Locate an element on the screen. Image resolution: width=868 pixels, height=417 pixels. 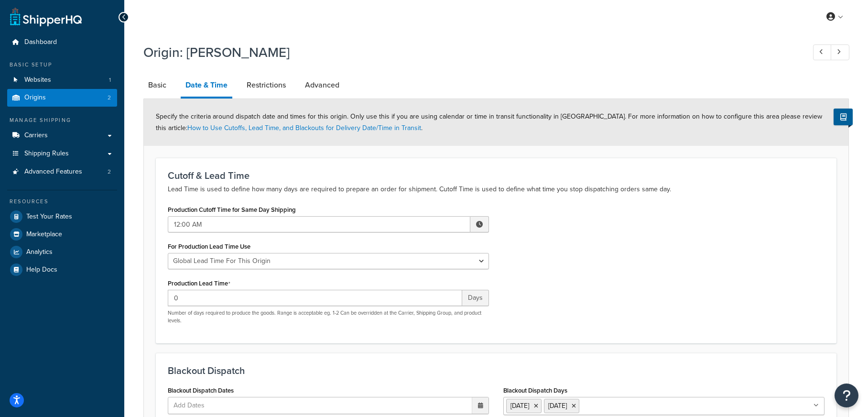
span: Test Your Rates is located at coordinates (49, 216).